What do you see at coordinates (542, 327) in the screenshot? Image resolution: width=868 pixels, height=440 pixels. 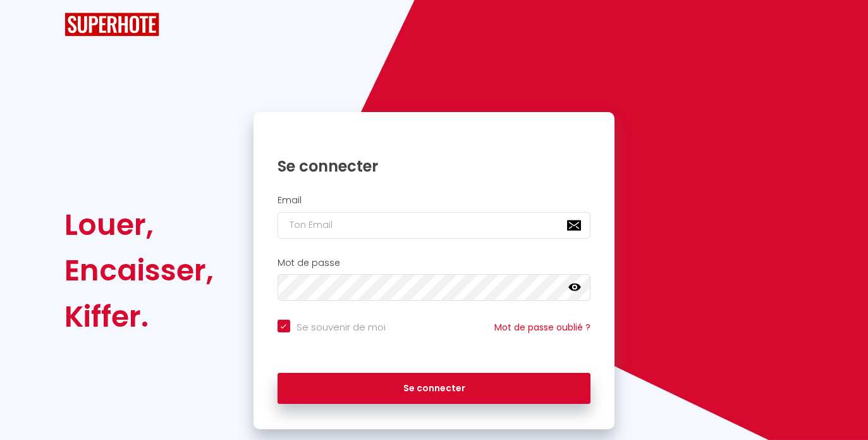 I see `a: Mot de passe oublié ?` at bounding box center [542, 327].